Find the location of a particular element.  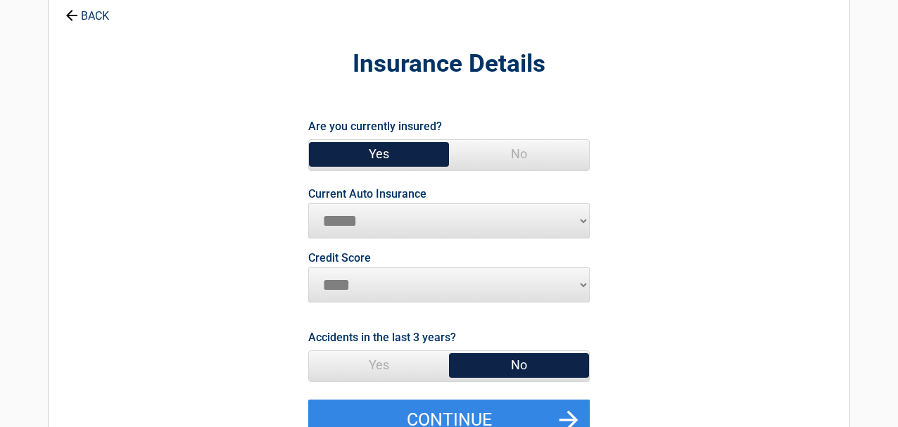

label: Accidents in the last 3 years? is located at coordinates (382, 337).